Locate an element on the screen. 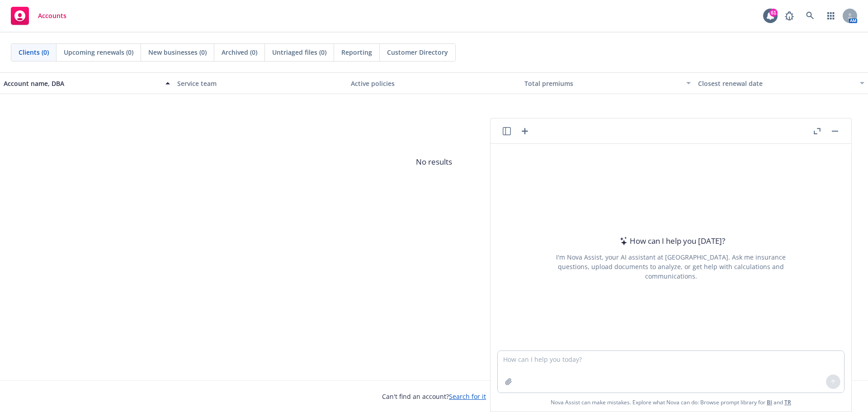 The height and width of the screenshot is (412, 868). a: Search for it is located at coordinates (467, 396).